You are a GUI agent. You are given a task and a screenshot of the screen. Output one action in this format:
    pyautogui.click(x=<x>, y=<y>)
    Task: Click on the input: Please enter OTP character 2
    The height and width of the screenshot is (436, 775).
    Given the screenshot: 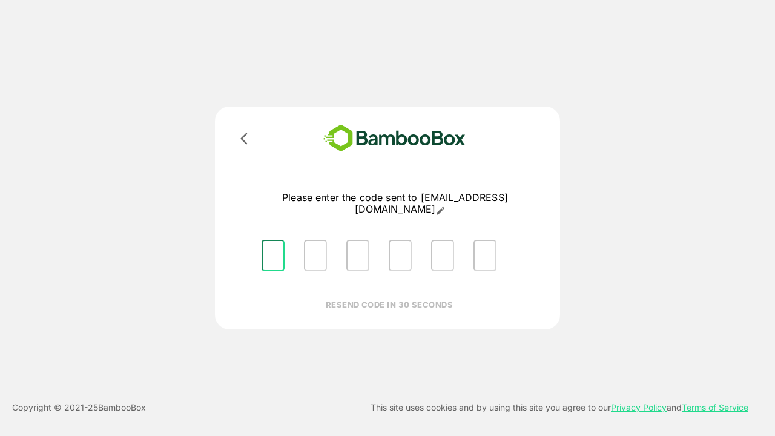 What is the action you would take?
    pyautogui.click(x=316, y=256)
    